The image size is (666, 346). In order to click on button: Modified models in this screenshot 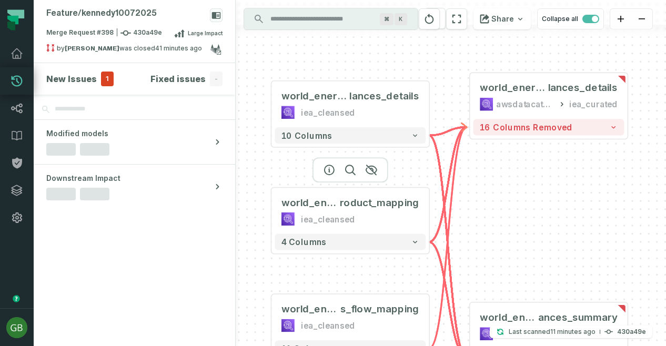, I will do `click(134, 142)`.